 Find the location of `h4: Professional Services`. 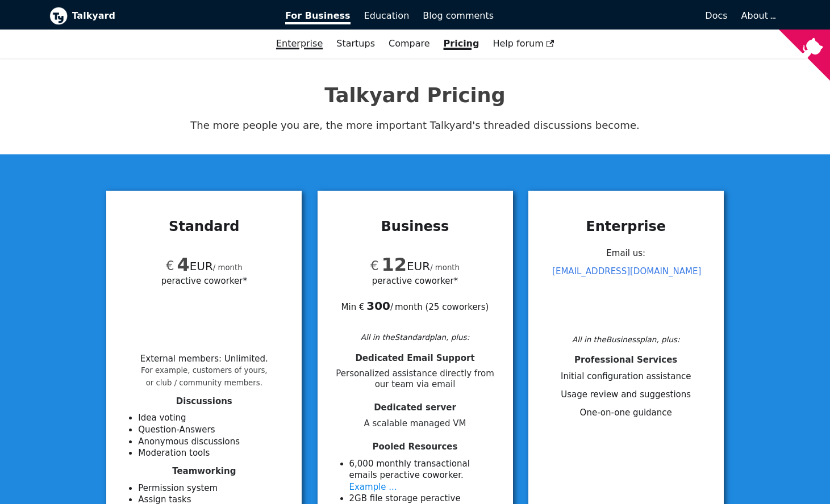

h4: Professional Services is located at coordinates (626, 360).